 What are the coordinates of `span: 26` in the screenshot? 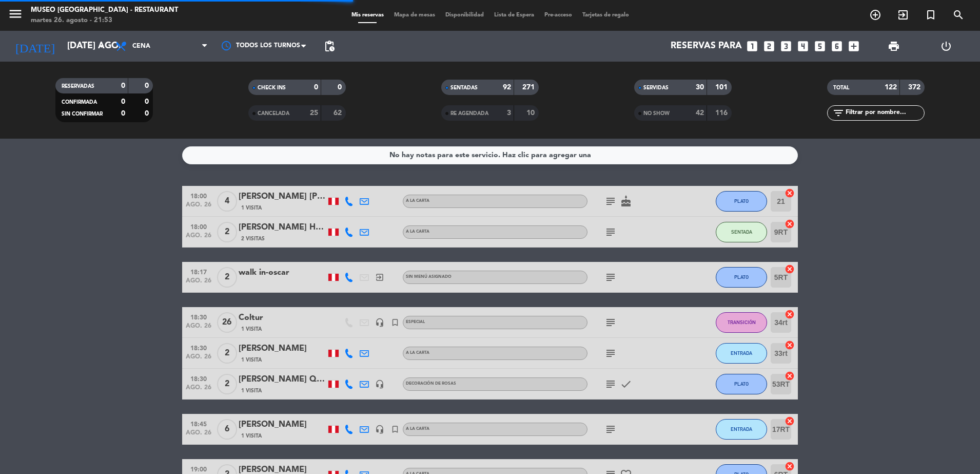 It's located at (227, 322).